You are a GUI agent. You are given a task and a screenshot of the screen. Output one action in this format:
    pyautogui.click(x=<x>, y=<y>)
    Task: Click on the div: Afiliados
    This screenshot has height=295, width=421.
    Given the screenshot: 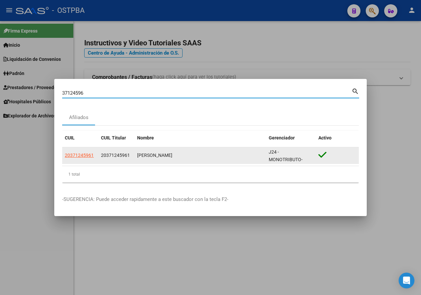 What is the action you would take?
    pyautogui.click(x=79, y=117)
    